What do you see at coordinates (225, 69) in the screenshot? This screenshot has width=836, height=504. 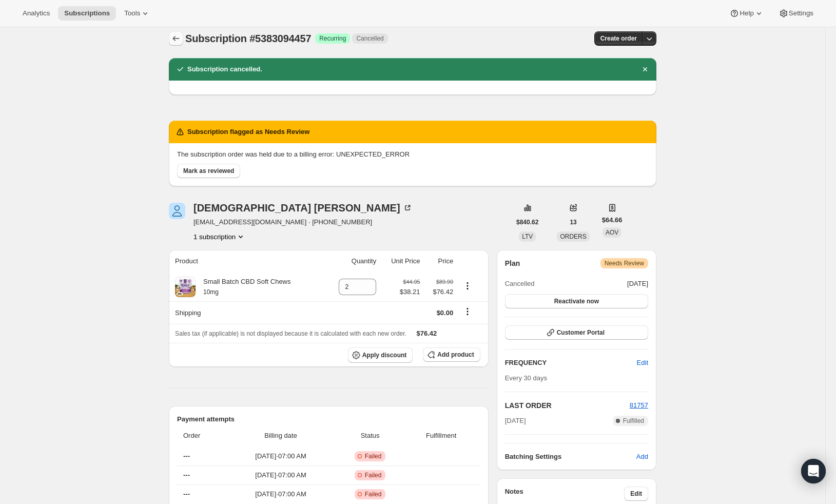 I see `h2: Subscription cancelled.` at bounding box center [225, 69].